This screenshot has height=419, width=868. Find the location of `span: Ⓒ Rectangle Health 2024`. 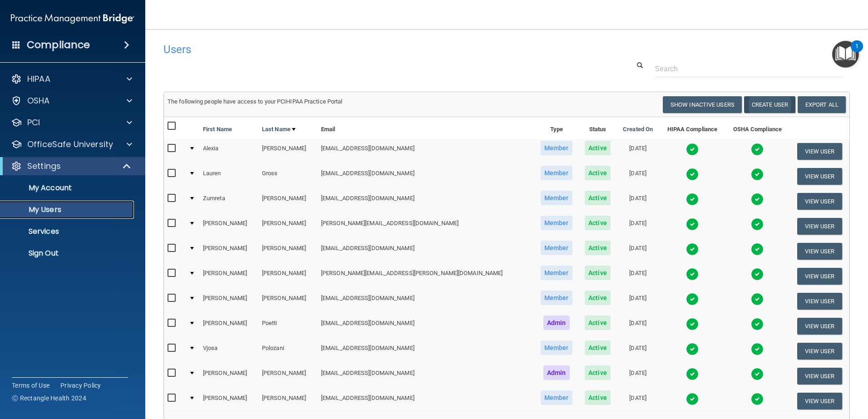

span: Ⓒ Rectangle Health 2024 is located at coordinates (49, 398).